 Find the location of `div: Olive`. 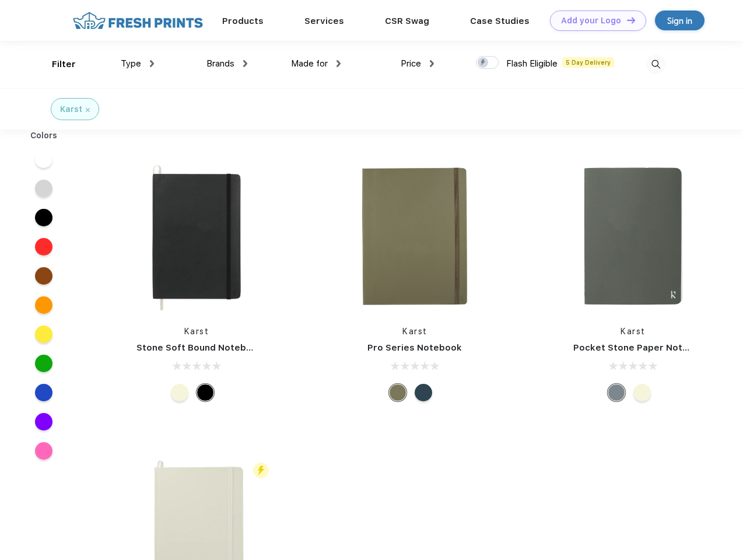

div: Olive is located at coordinates (398, 392).